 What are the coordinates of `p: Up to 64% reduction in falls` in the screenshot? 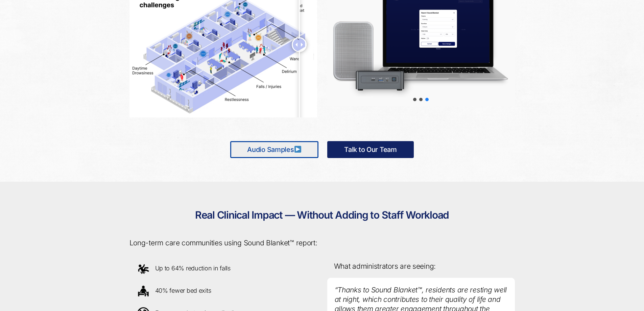 It's located at (223, 269).